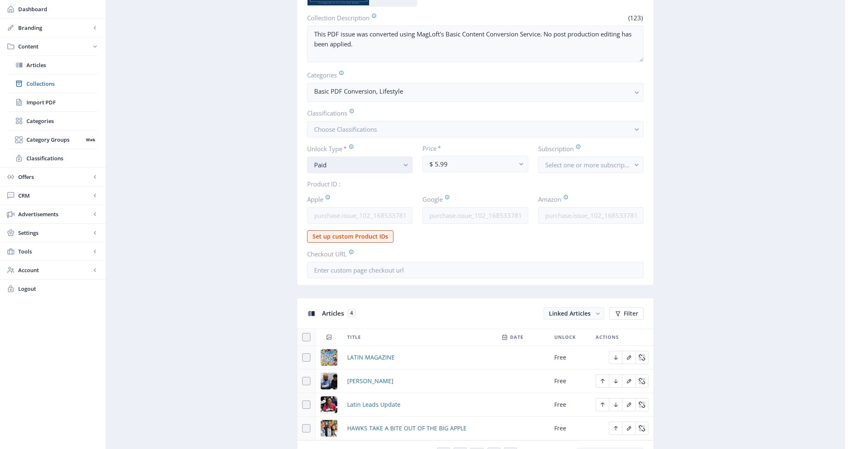 This screenshot has width=868, height=449. What do you see at coordinates (588, 149) in the screenshot?
I see `label: Subscription` at bounding box center [588, 149].